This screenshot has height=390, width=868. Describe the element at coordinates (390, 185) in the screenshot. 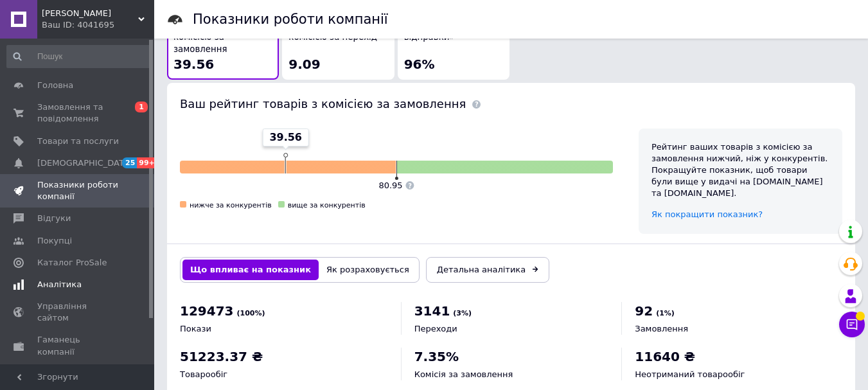

I see `span: 80.95` at that location.